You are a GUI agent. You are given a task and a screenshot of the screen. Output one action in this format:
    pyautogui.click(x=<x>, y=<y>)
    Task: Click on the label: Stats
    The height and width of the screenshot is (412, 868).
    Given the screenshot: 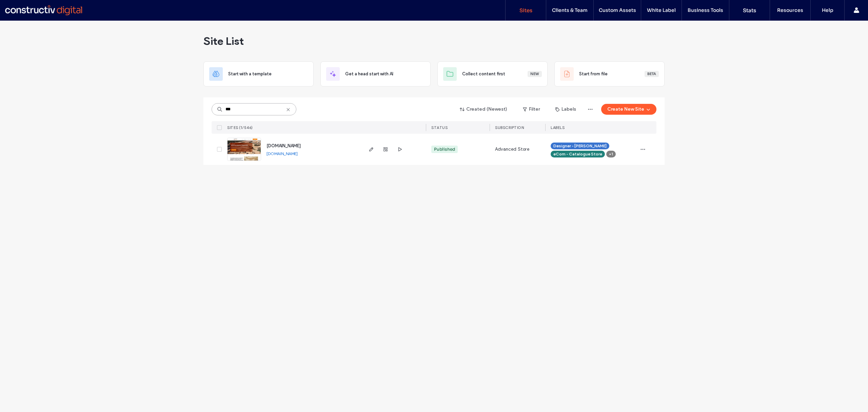 What is the action you would take?
    pyautogui.click(x=749, y=10)
    